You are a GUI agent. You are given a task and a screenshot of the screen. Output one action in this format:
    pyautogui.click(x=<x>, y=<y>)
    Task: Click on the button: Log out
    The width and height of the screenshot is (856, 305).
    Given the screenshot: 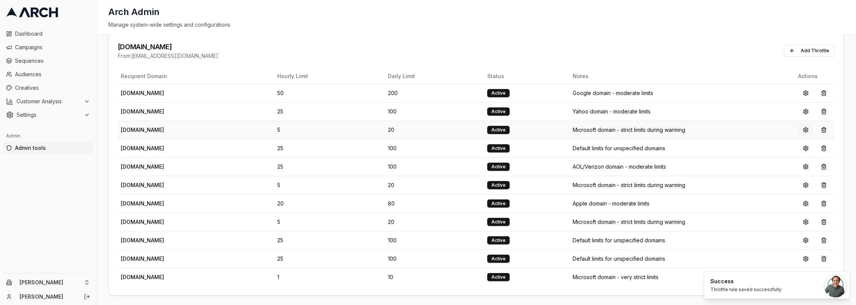 What is the action you would take?
    pyautogui.click(x=87, y=297)
    